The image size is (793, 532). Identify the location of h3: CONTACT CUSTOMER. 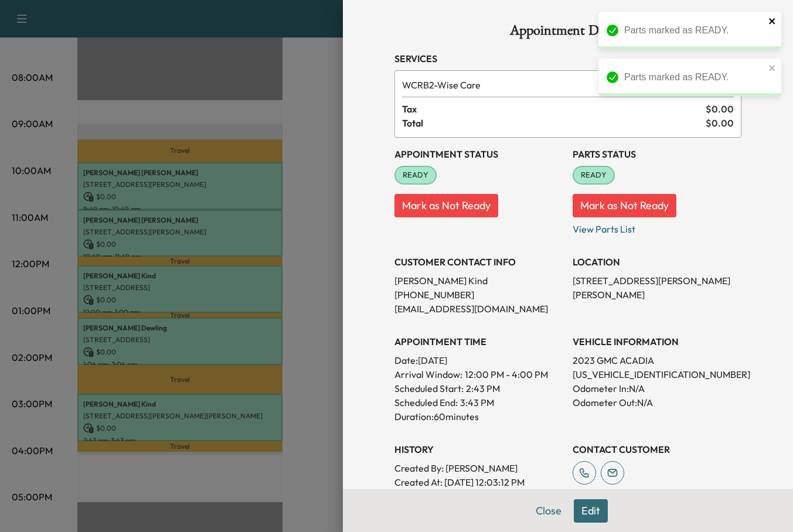
(657, 450).